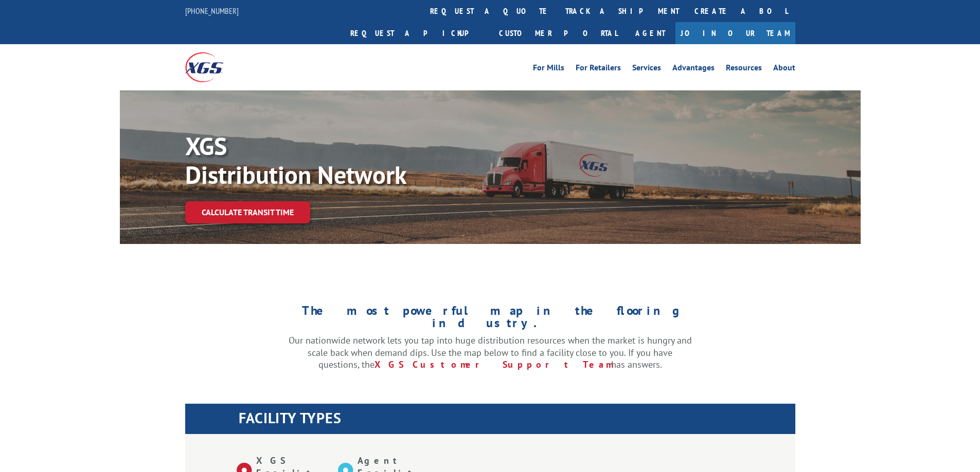 The width and height of the screenshot is (980, 472). I want to click on h1: The most powerful map in the flooring industry., so click(490, 320).